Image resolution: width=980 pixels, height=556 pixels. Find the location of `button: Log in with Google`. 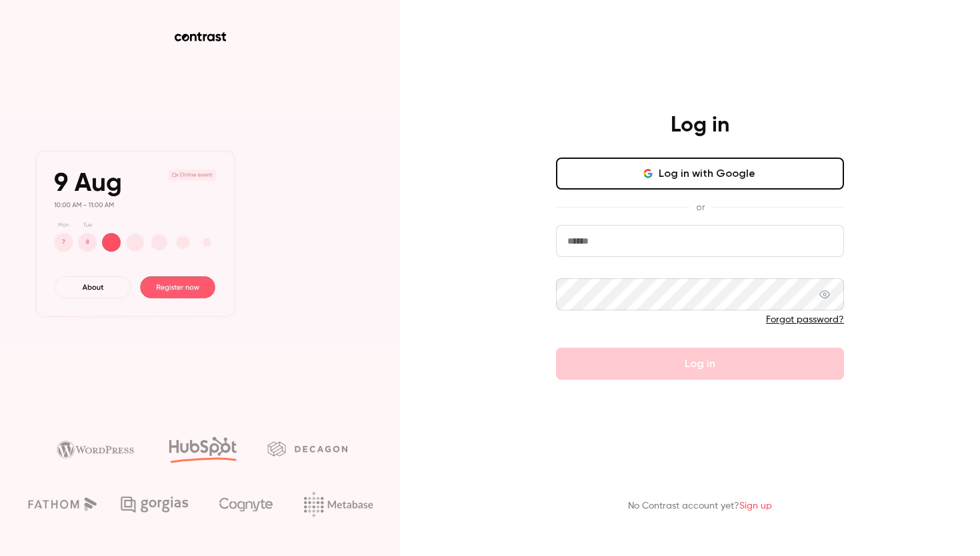

button: Log in with Google is located at coordinates (700, 173).